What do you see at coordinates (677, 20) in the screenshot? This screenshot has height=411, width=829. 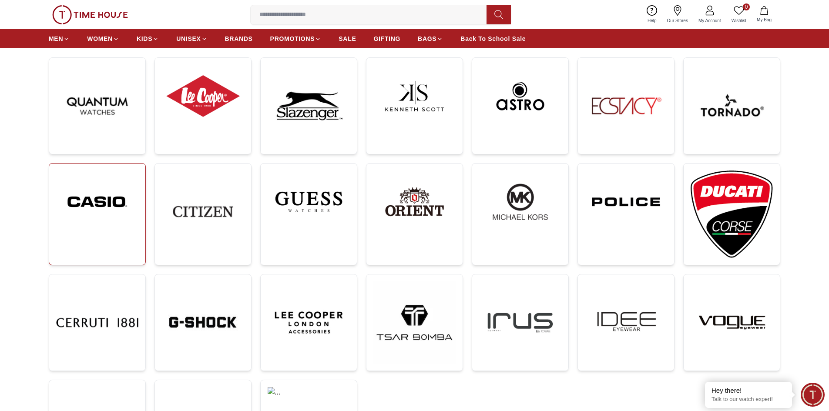 I see `span: Our Stores` at bounding box center [677, 20].